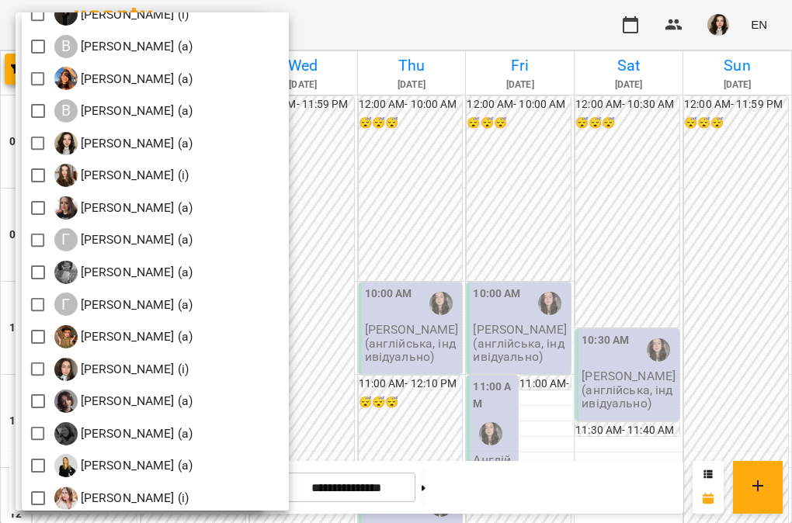 This screenshot has width=792, height=523. Describe the element at coordinates (123, 273) in the screenshot. I see `div: Гомзяк Юлія Максимівна (а)` at that location.